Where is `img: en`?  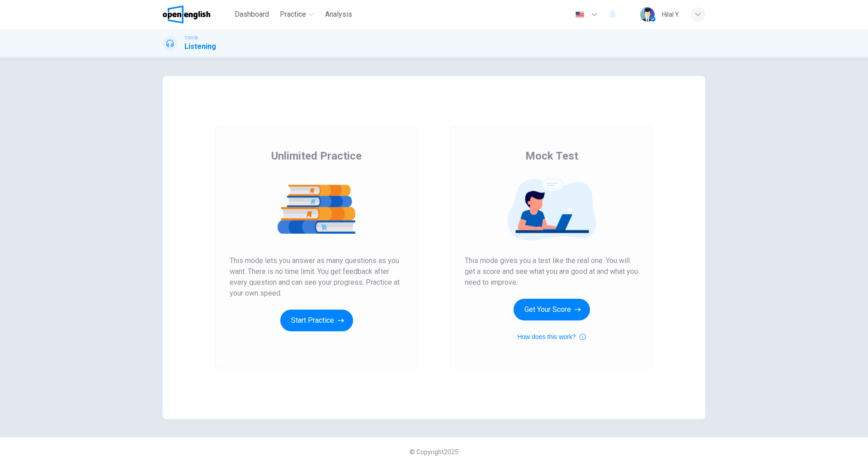 img: en is located at coordinates (580, 14).